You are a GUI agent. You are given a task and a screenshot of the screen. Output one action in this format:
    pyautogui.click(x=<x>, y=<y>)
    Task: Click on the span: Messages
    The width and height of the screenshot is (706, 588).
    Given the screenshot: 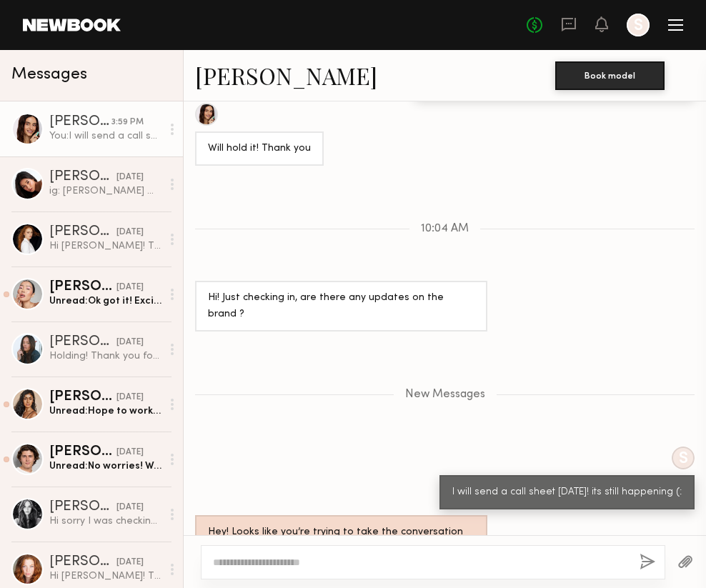 What is the action you would take?
    pyautogui.click(x=49, y=74)
    